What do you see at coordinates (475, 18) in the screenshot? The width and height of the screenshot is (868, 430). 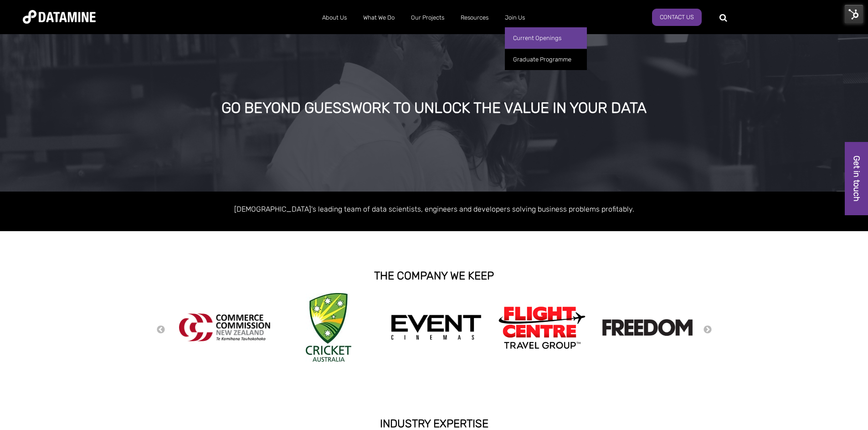 I see `a: Resources` at bounding box center [475, 18].